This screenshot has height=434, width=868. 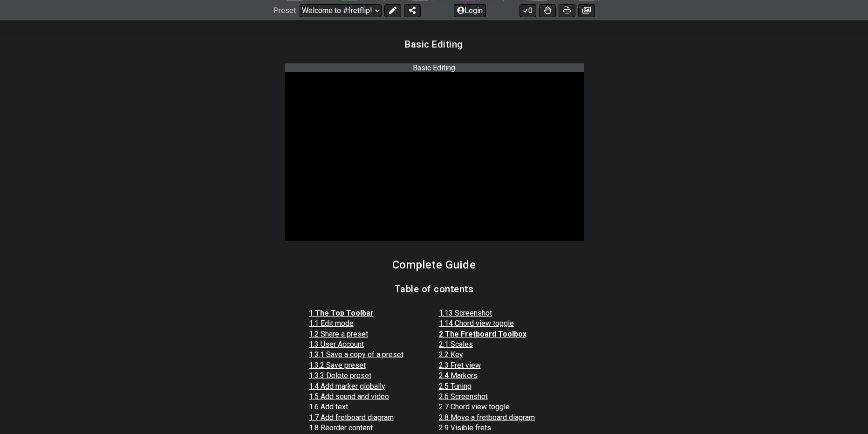 What do you see at coordinates (455, 386) in the screenshot?
I see `a: 2.5 Tuning` at bounding box center [455, 386].